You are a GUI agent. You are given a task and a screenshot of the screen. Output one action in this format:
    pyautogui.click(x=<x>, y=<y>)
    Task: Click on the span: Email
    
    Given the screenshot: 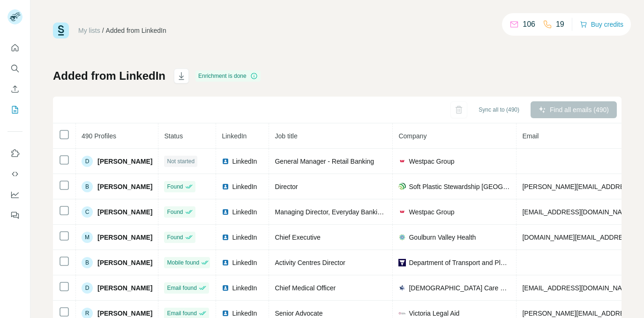 What is the action you would take?
    pyautogui.click(x=530, y=136)
    